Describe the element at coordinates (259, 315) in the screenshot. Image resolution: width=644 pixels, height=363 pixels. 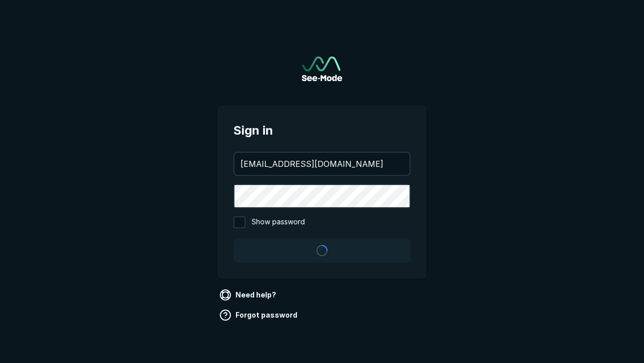
I see `a: Forgot password` at that location.